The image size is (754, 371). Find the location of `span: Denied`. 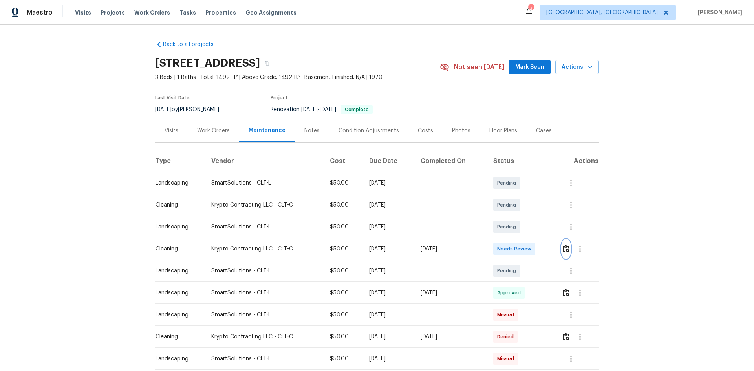

span: Denied is located at coordinates (507, 337).